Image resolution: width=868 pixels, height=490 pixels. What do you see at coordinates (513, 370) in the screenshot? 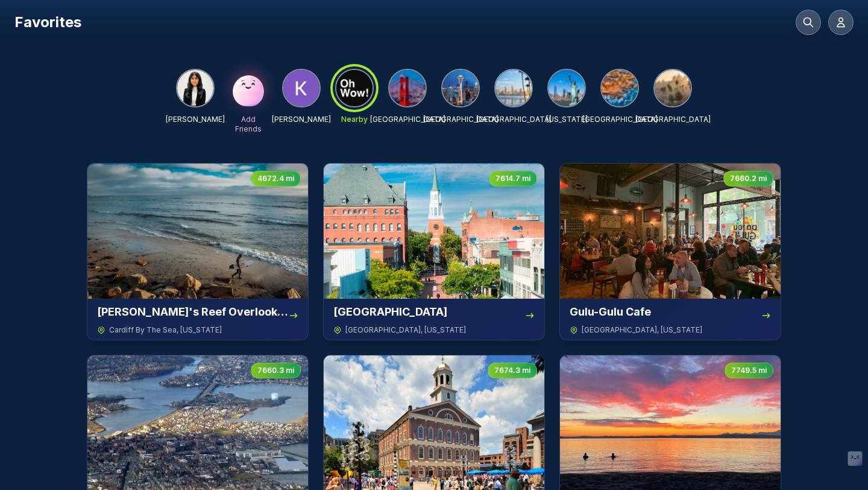
I see `span: 7674.3 mi` at bounding box center [513, 370].